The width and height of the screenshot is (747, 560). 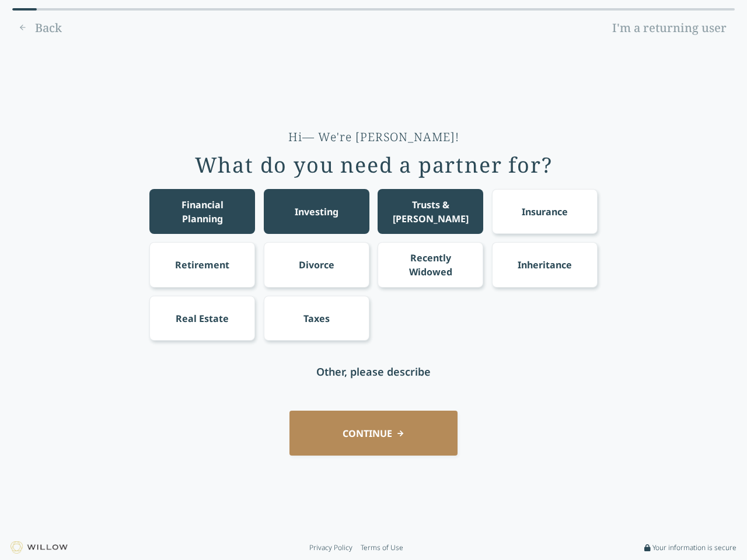 I want to click on div: What do you need a partner for?, so click(x=374, y=165).